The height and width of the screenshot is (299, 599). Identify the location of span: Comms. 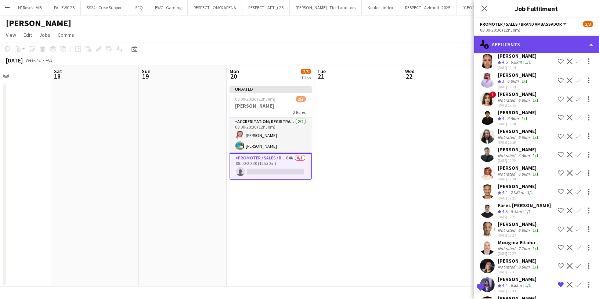
(66, 35).